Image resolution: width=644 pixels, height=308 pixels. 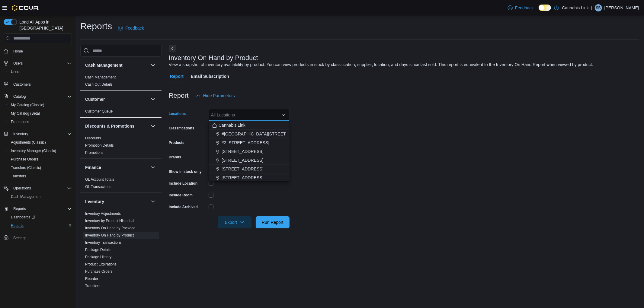 I want to click on div: Inventory, so click(x=121, y=251).